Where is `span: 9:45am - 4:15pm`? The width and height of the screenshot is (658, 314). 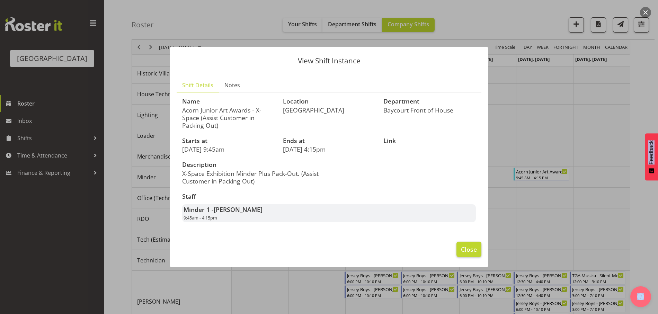
span: 9:45am - 4:15pm is located at coordinates (200, 218).